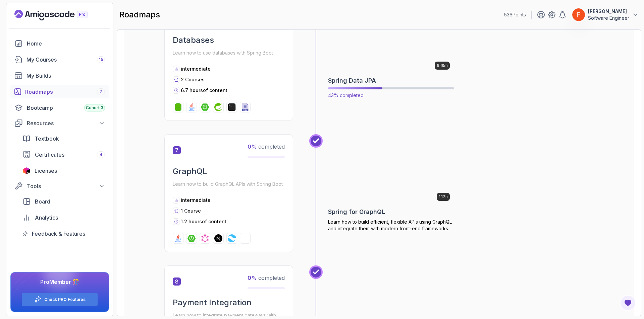  What do you see at coordinates (43, 202) in the screenshot?
I see `span: Board` at bounding box center [43, 202].